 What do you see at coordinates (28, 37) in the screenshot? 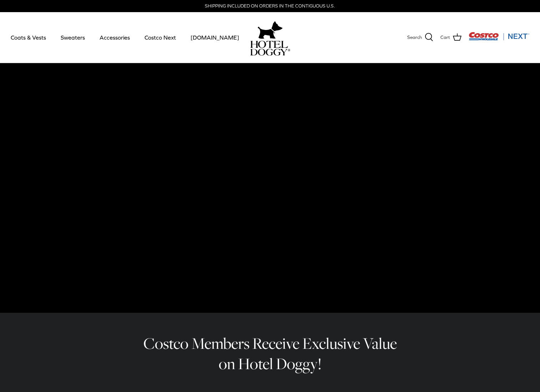
I see `a: Coats & Vests` at bounding box center [28, 37].